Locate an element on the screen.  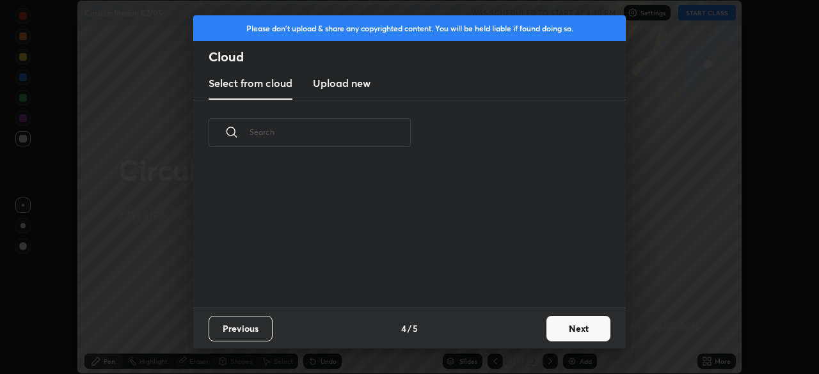
button: Next is located at coordinates (579, 329).